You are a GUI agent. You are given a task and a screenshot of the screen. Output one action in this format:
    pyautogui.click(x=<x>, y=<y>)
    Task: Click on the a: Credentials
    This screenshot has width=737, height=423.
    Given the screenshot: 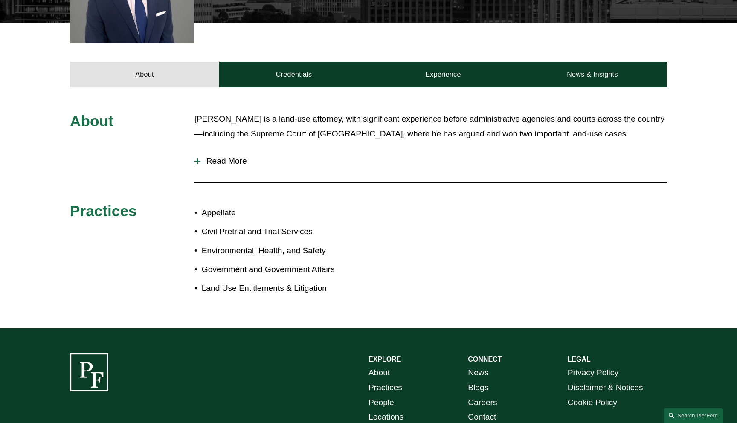 What is the action you would take?
    pyautogui.click(x=294, y=75)
    